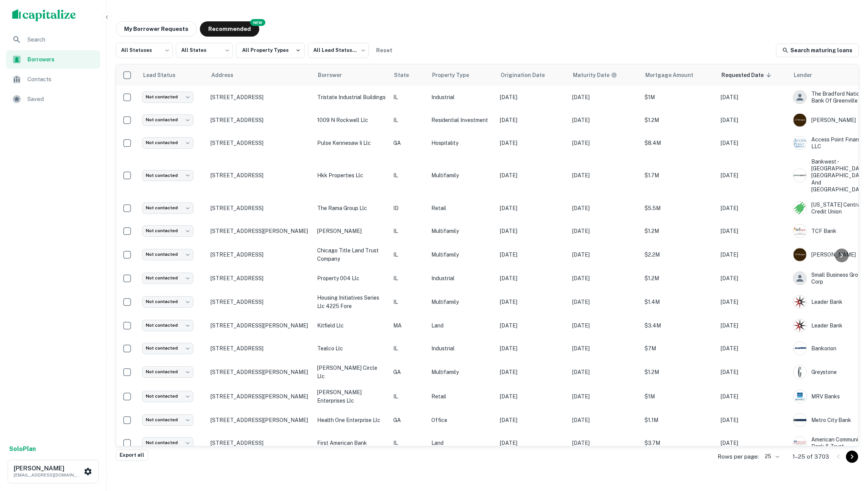 Image resolution: width=868 pixels, height=491 pixels. What do you see at coordinates (808, 75) in the screenshot?
I see `span: Lender` at bounding box center [808, 75].